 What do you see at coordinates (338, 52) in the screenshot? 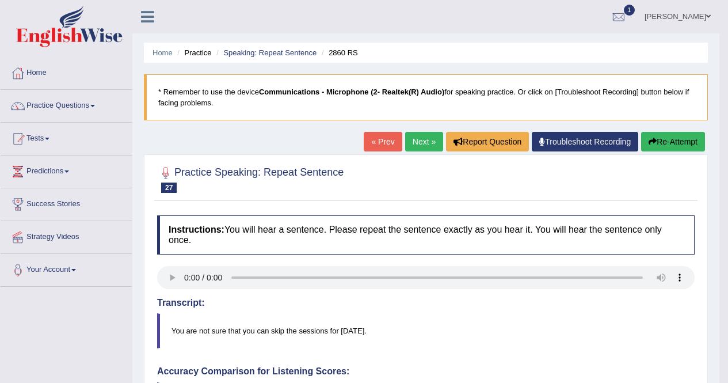
I see `li: 2860 RS` at bounding box center [338, 52].